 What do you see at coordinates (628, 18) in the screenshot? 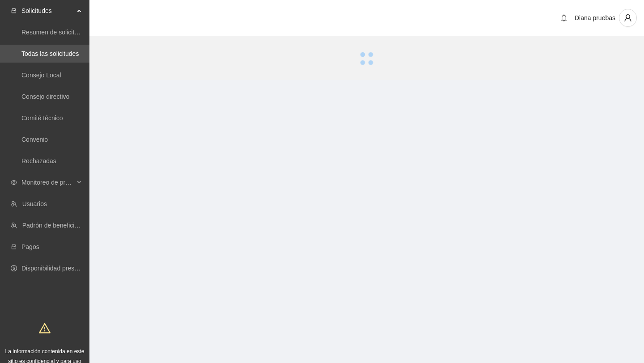
I see `span: user` at bounding box center [628, 18].